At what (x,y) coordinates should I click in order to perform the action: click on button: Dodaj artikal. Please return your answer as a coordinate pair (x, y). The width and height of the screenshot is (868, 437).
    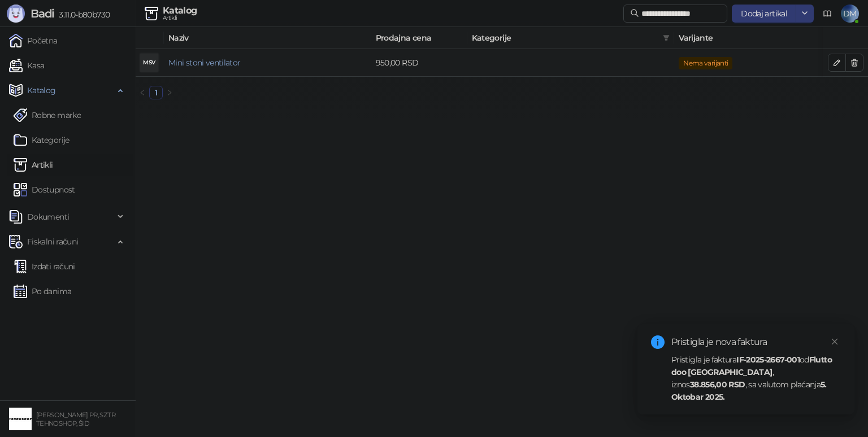
    Looking at the image, I should click on (764, 14).